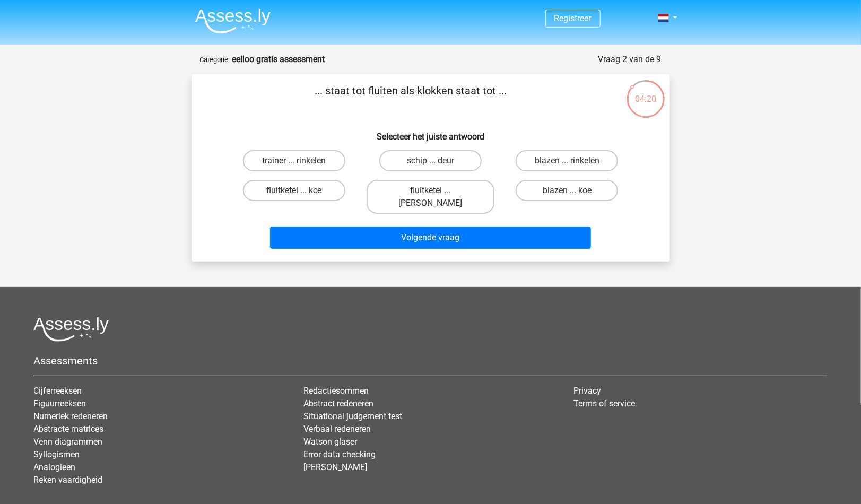 The height and width of the screenshot is (504, 861). Describe the element at coordinates (340, 454) in the screenshot. I see `a: Error data checking` at that location.